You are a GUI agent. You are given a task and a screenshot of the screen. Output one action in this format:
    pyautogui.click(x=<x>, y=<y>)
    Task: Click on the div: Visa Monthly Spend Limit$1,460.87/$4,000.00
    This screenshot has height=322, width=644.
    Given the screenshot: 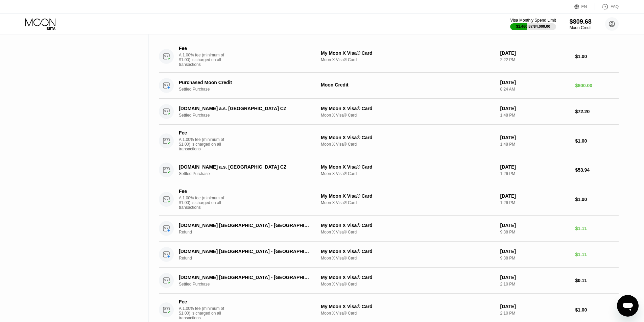 What is the action you would take?
    pyautogui.click(x=532, y=24)
    